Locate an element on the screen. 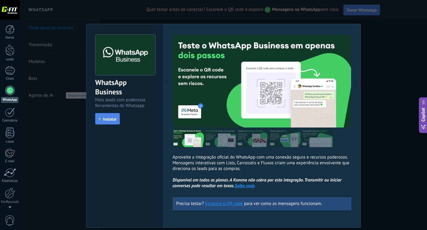  img: tour_image_af96a8ccf0f3a66e7f08a429c7d28073.png is located at coordinates (188, 138).